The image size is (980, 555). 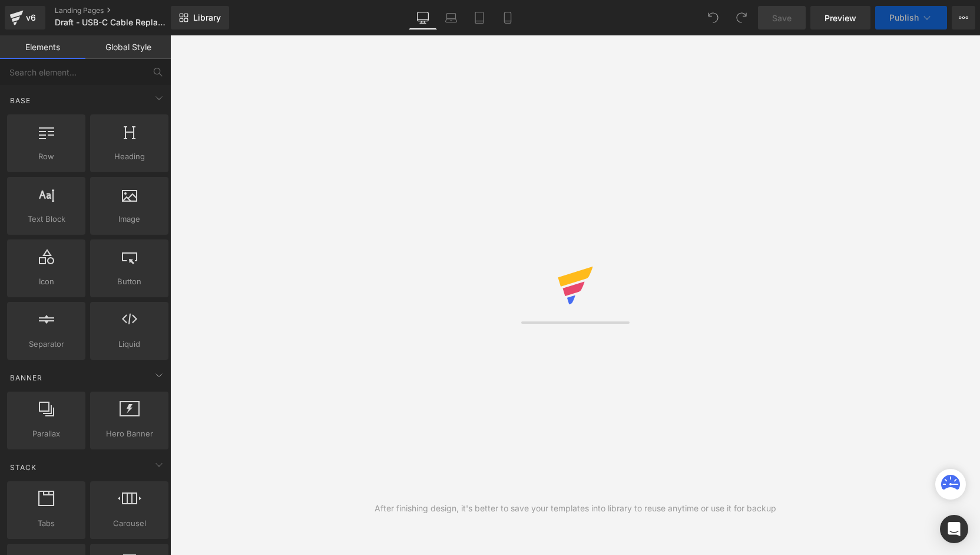 I want to click on span: Button, so click(x=129, y=282).